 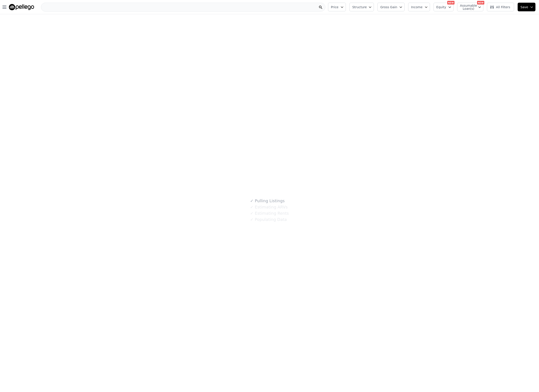 What do you see at coordinates (267, 201) in the screenshot?
I see `div: Pulling Listings` at bounding box center [267, 201].